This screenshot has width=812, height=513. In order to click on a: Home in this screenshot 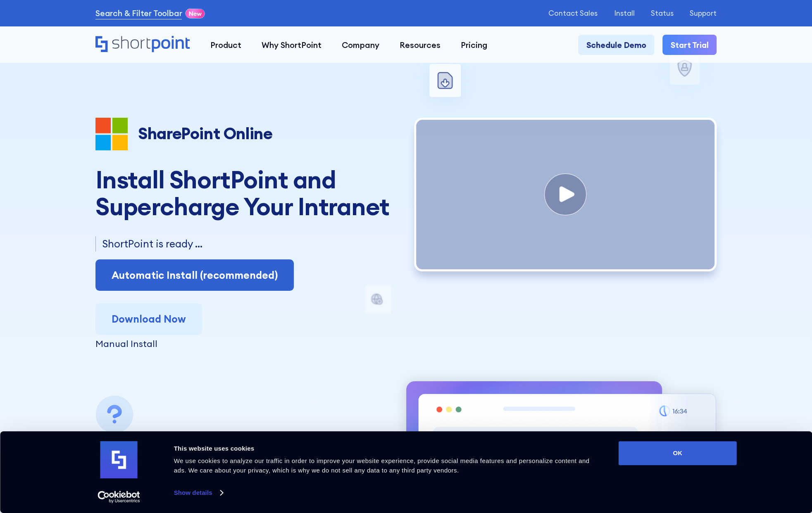, I will do `click(143, 45)`.